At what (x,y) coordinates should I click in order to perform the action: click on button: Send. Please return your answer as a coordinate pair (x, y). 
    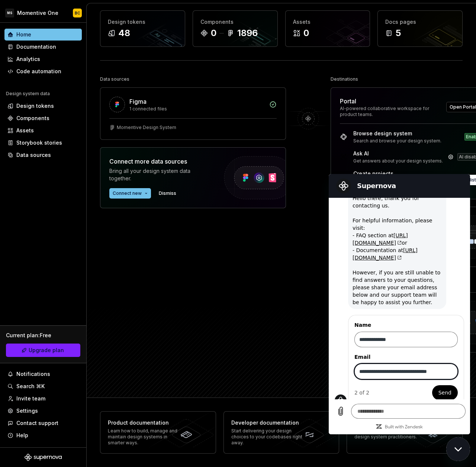
    Looking at the image, I should click on (116, 219).